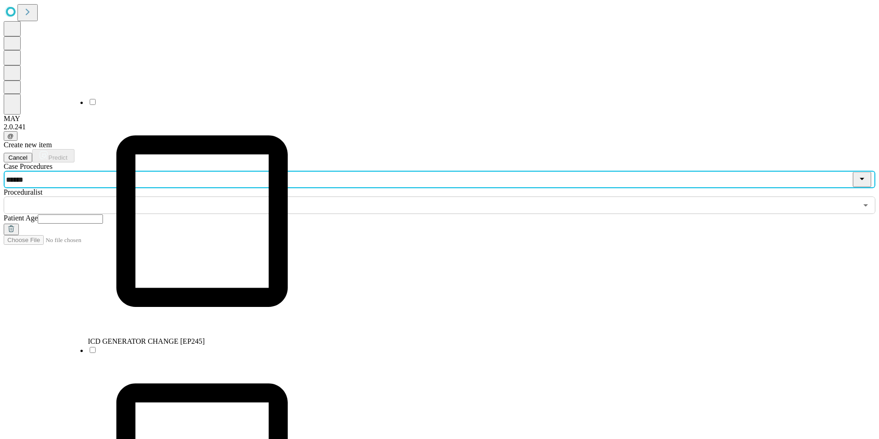 The width and height of the screenshot is (879, 439). I want to click on button: Open, so click(866, 205).